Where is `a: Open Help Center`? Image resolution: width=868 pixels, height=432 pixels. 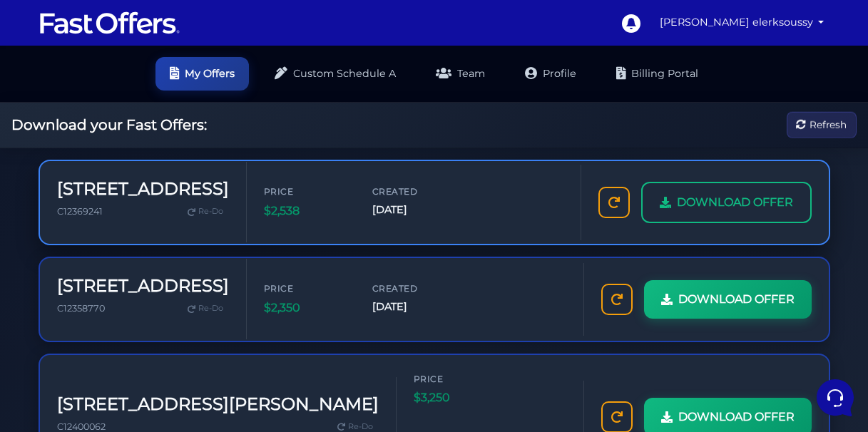 a: Open Help Center is located at coordinates (220, 205).